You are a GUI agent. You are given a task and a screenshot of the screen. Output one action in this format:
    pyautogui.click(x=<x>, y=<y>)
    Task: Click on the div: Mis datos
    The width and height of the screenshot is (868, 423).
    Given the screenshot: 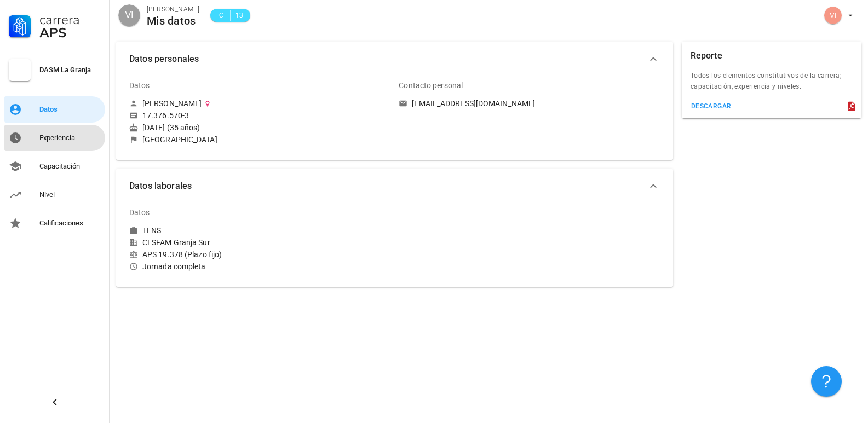 What is the action you would take?
    pyautogui.click(x=173, y=21)
    